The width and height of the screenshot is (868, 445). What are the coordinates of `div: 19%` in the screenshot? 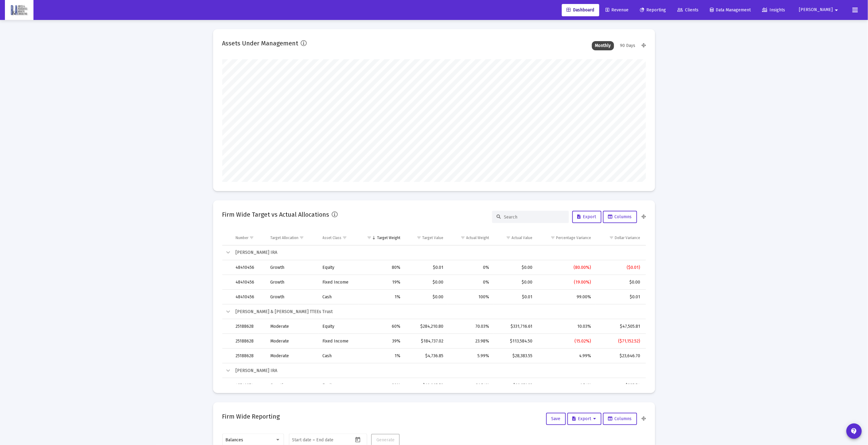 It's located at (382, 282).